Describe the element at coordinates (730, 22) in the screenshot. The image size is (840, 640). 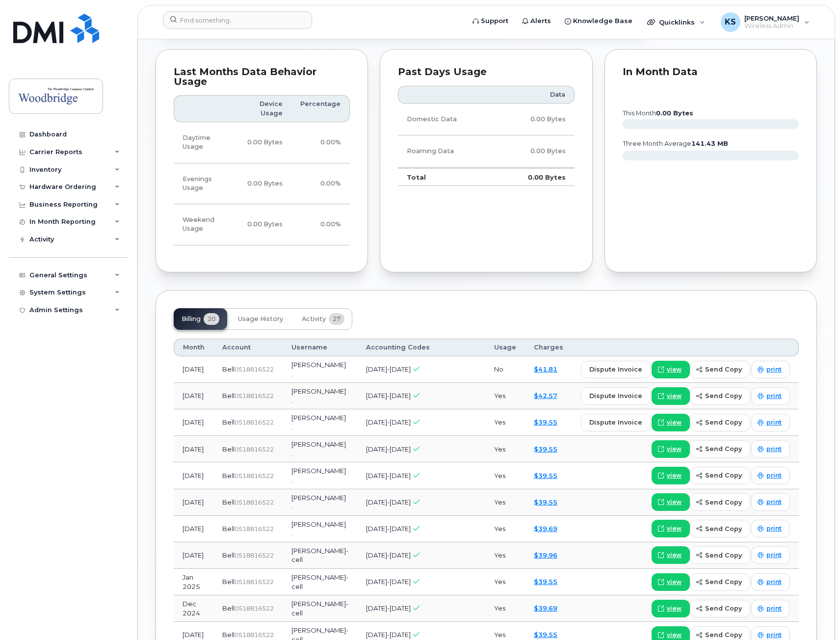
I see `span: KS` at that location.